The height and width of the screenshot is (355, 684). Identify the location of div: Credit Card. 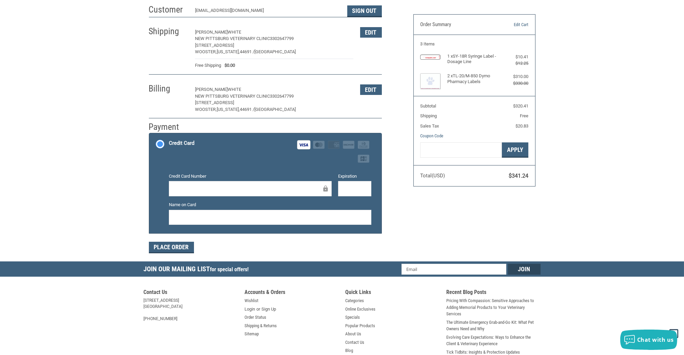
(181, 143).